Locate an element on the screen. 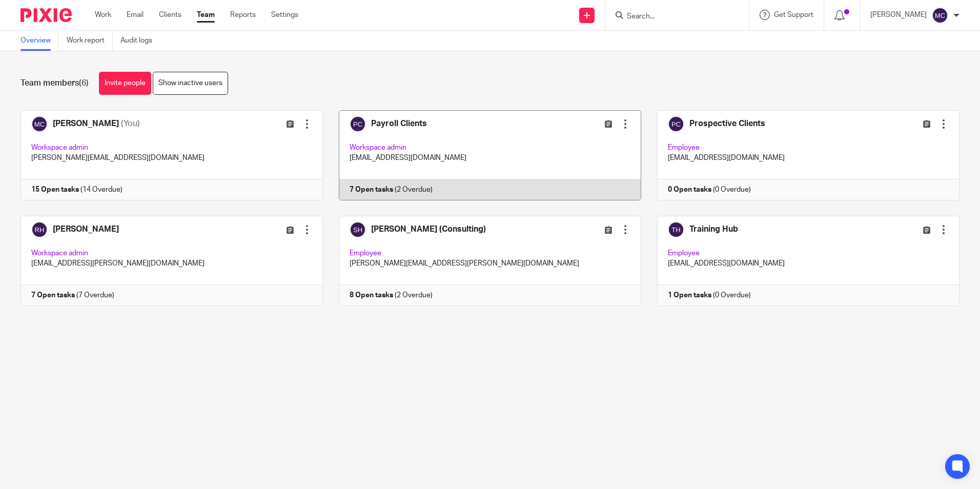 This screenshot has width=980, height=489. span: (6) is located at coordinates (83, 83).